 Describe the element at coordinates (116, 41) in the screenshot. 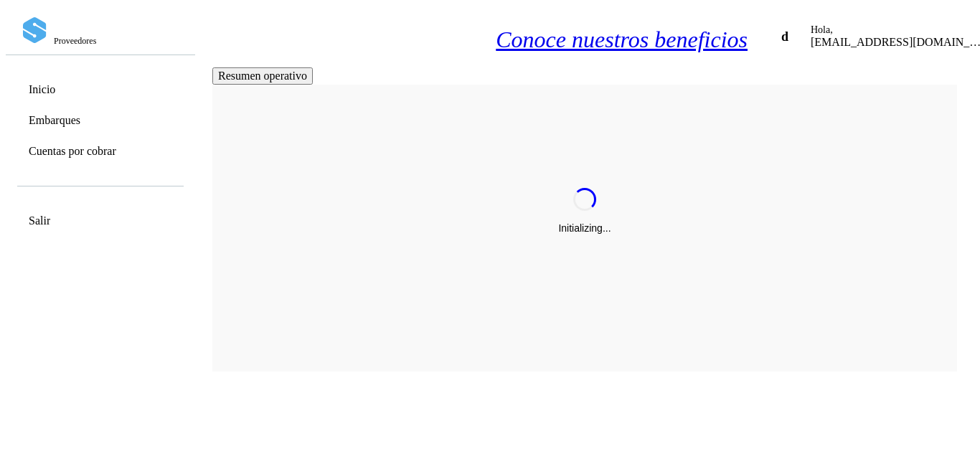

I see `p: Proveedores` at that location.